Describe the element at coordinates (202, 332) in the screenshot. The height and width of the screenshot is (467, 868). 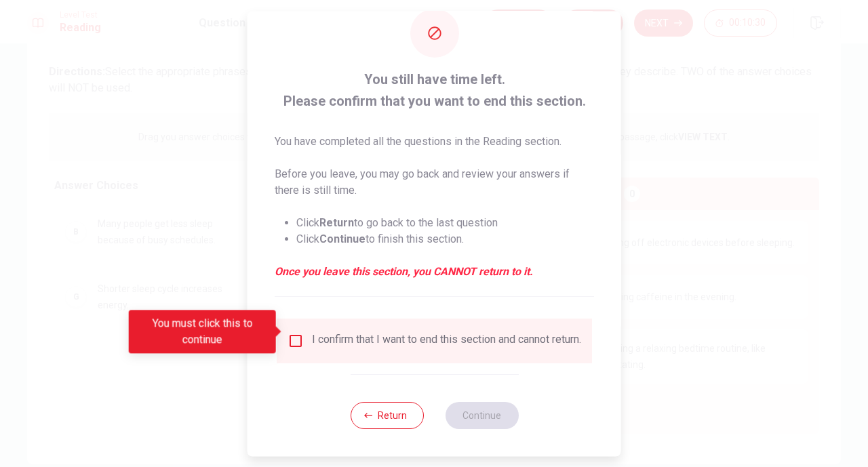
I see `div: You must click this to continue` at that location.